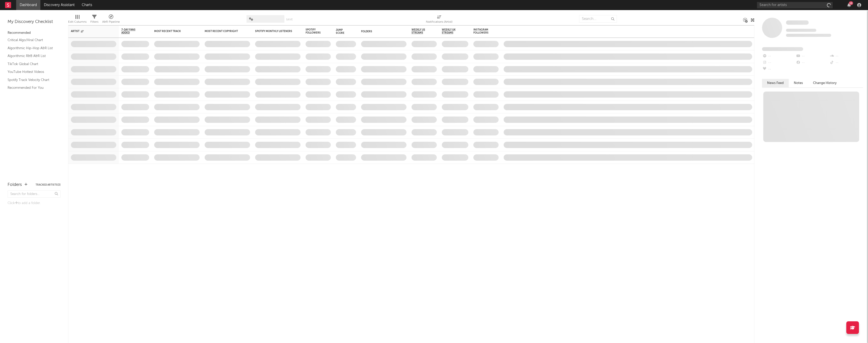 The image size is (868, 343). What do you see at coordinates (808, 36) in the screenshot?
I see `span: 0 fans last week` at bounding box center [808, 36].